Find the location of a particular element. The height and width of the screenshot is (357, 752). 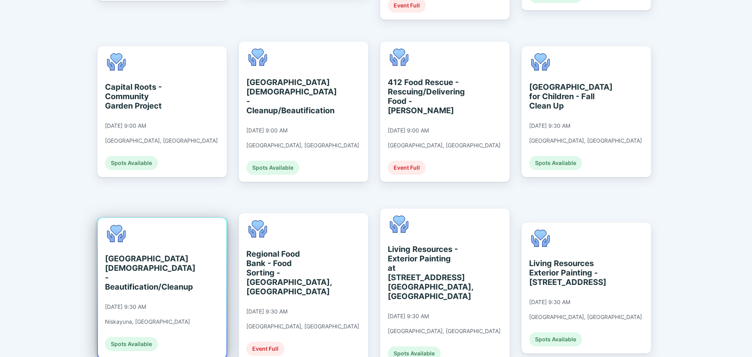

div: Capital Roots - Community Garden Project is located at coordinates (141, 96).